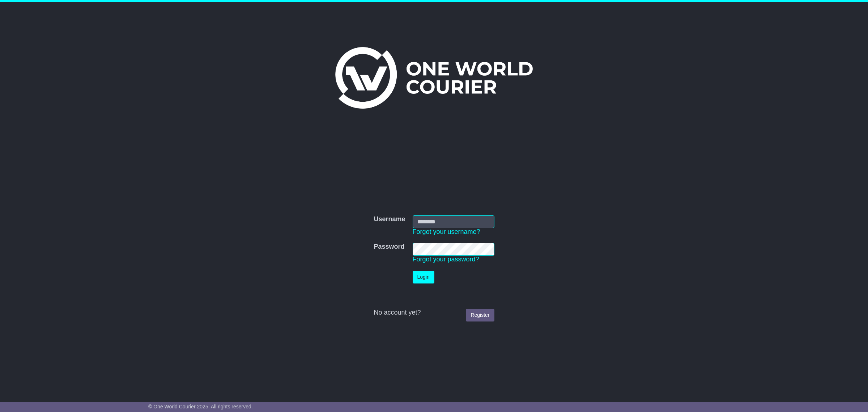  I want to click on a: Register, so click(480, 315).